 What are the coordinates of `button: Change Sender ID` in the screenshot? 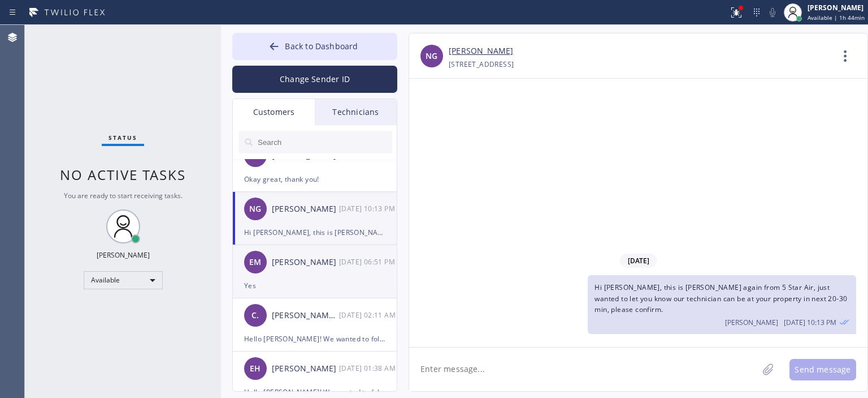 It's located at (315, 80).